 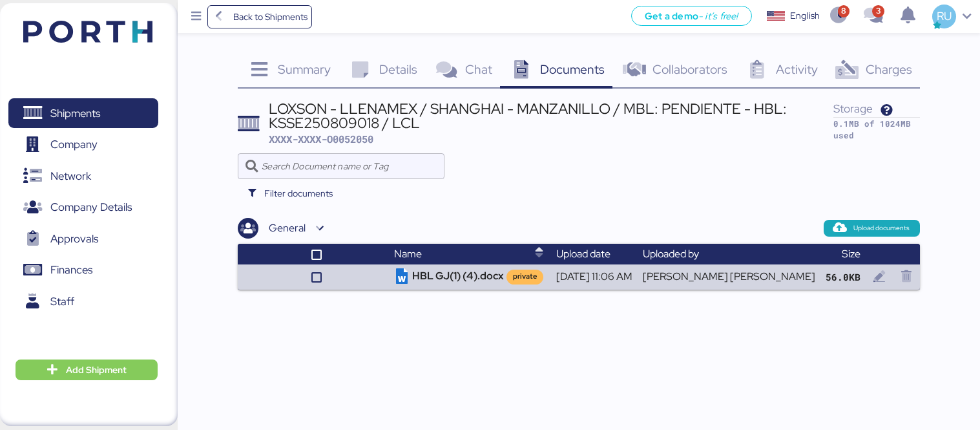 What do you see at coordinates (259, 17) in the screenshot?
I see `a: Back to Shipments` at bounding box center [259, 17].